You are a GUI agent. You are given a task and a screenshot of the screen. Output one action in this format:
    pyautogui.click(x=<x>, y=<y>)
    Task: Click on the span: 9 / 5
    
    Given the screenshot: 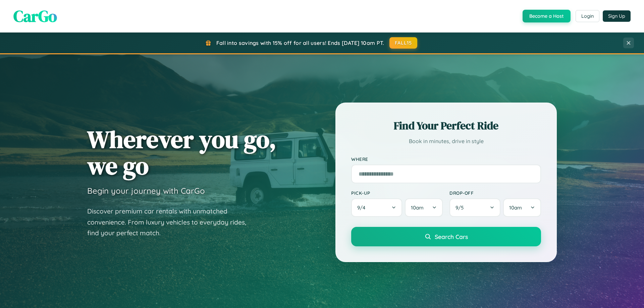 What is the action you would take?
    pyautogui.click(x=461, y=207)
    